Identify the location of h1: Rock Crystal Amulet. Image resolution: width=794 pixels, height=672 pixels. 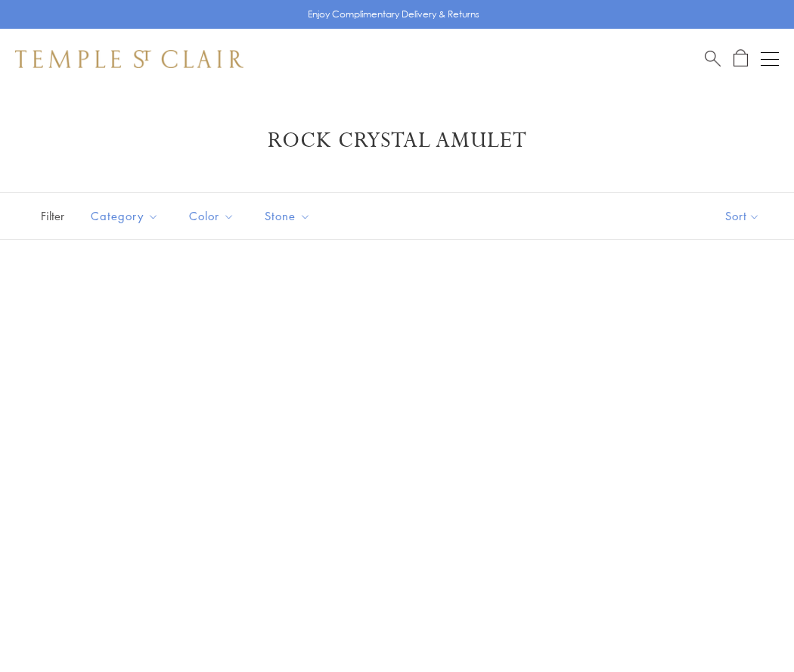
(397, 141).